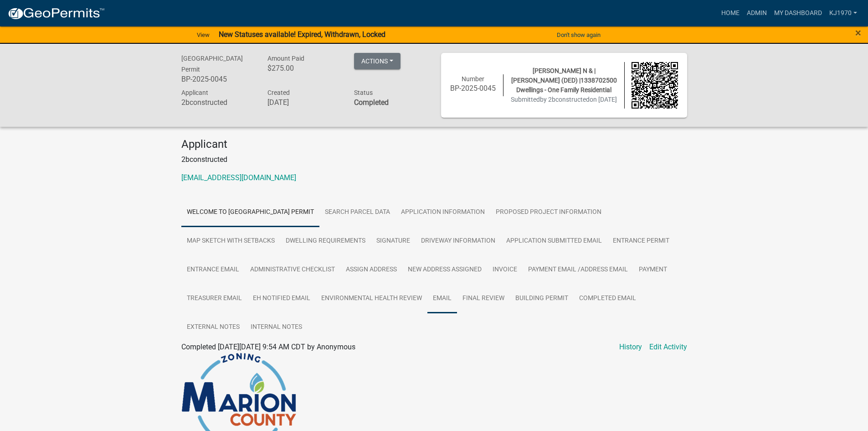  What do you see at coordinates (630, 346) in the screenshot?
I see `a: History` at bounding box center [630, 346].